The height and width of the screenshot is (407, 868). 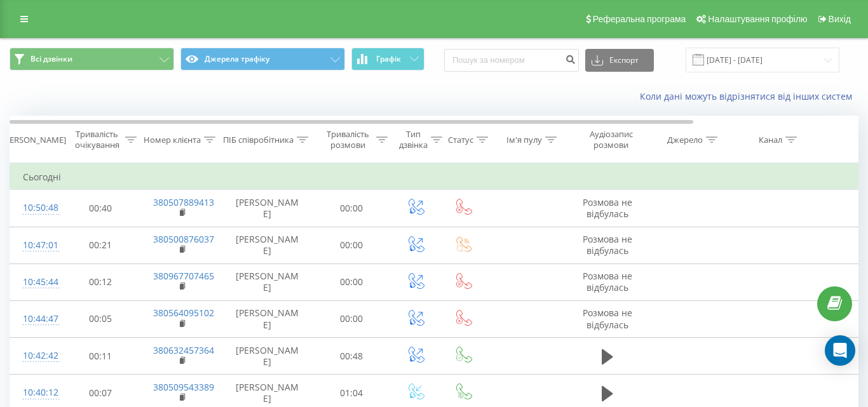 What do you see at coordinates (262, 59) in the screenshot?
I see `button: Джерела трафіку` at bounding box center [262, 59].